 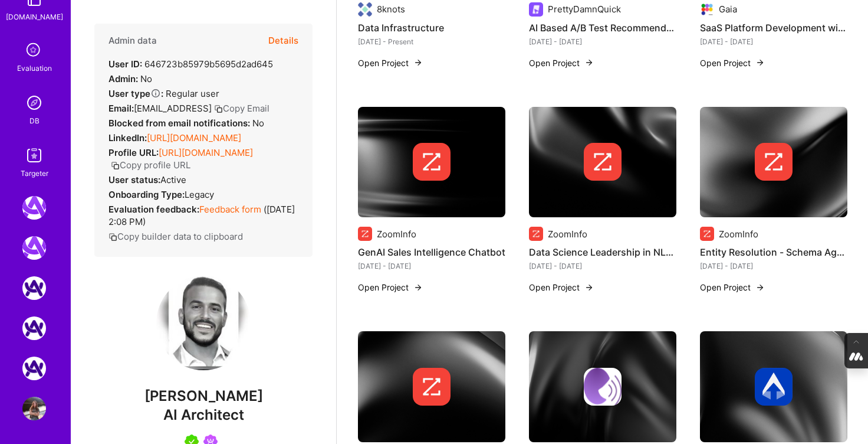 I want to click on img: A.Team: Leading A.Team's Marketing & DemandGen, so click(x=34, y=208).